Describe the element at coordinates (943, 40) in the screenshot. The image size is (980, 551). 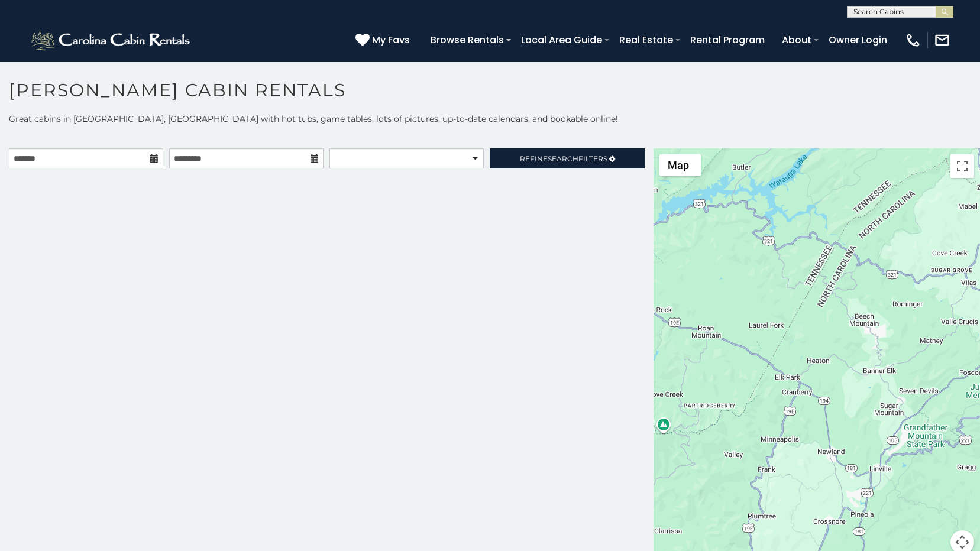
I see `img: mail-regular-white.png` at that location.